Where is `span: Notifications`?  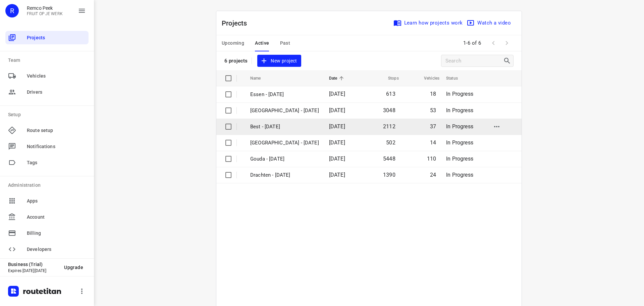
span: Notifications is located at coordinates (57, 147).